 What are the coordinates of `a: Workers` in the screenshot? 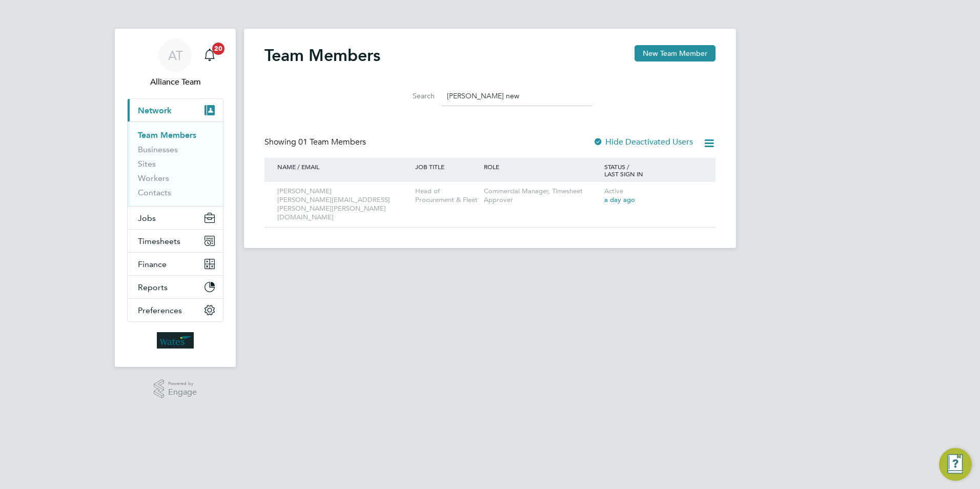 It's located at (154, 178).